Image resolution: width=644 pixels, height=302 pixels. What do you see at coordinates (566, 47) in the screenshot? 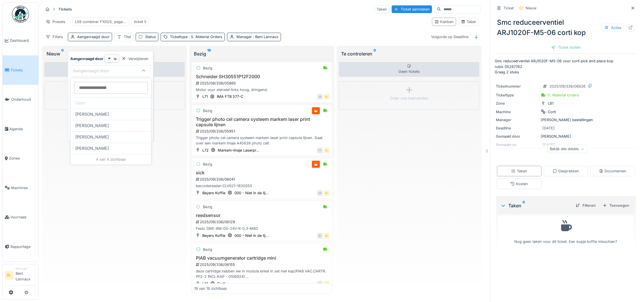
I see `div: Ticket sluiten` at bounding box center [566, 47].